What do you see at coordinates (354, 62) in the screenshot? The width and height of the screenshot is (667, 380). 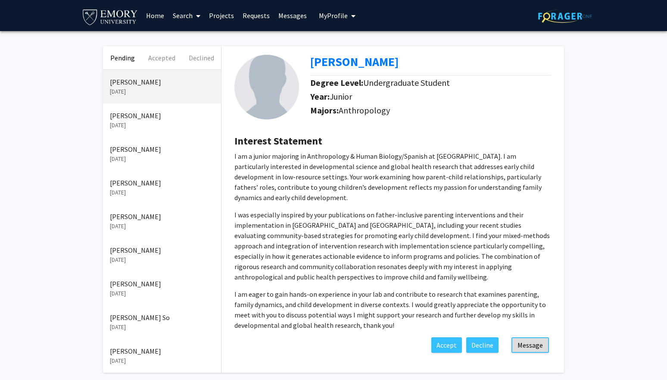 I see `a: Opens in a new tab` at bounding box center [354, 62].